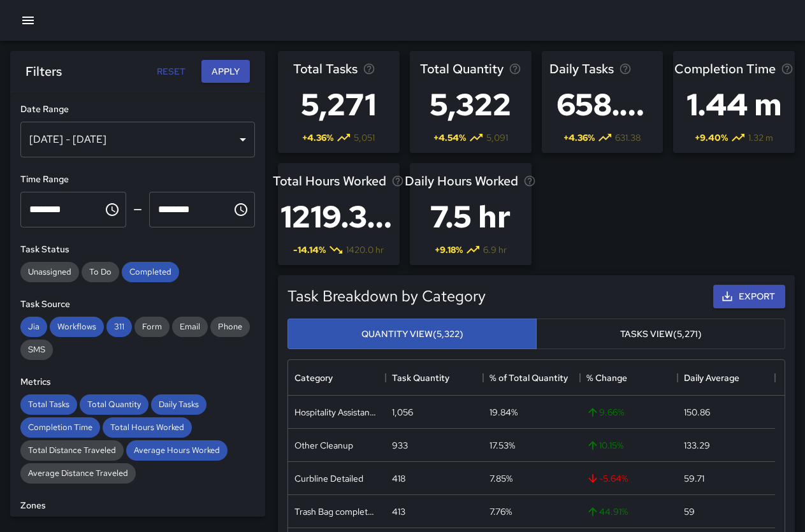  Describe the element at coordinates (338, 217) in the screenshot. I see `h3: 1219.3 hr` at that location.